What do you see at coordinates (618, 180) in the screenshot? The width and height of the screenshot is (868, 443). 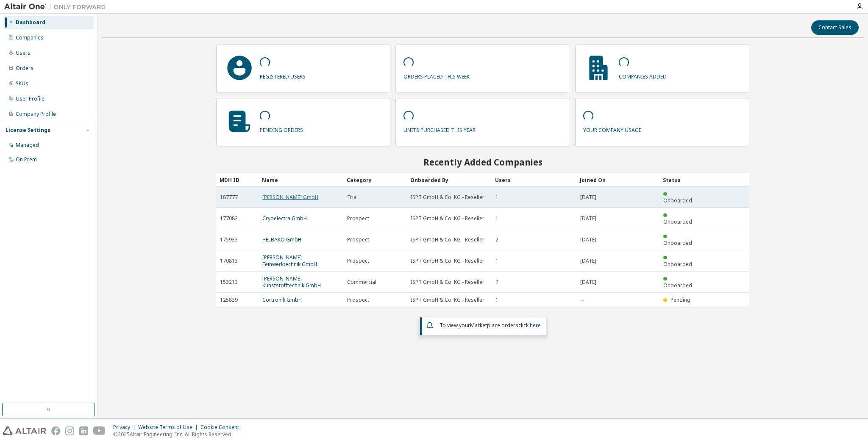 I see `div: Joined On` at bounding box center [618, 180].